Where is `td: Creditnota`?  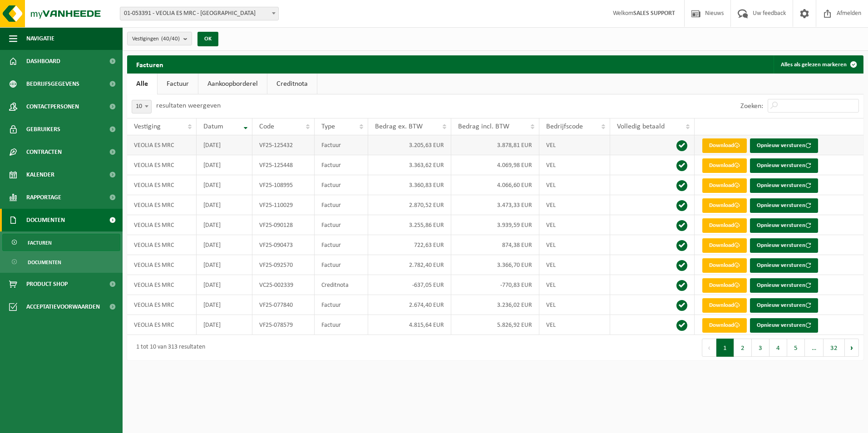
td: Creditnota is located at coordinates (341, 285).